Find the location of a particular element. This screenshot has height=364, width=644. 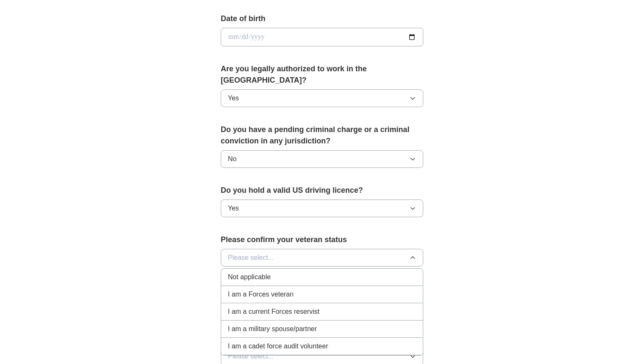

label: Date of birth is located at coordinates (322, 18).